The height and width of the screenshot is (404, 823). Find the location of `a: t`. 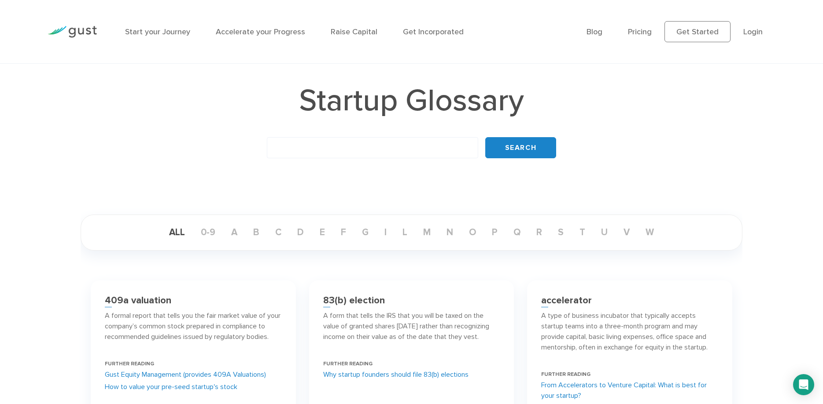

a: t is located at coordinates (582, 232).